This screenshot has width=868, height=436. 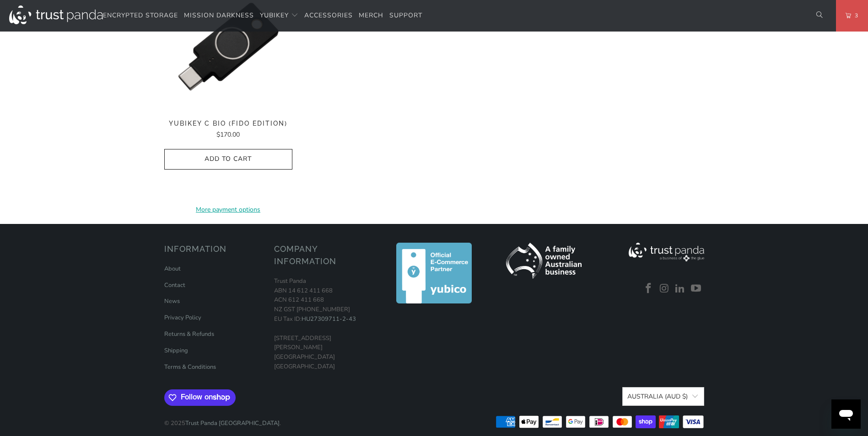 I want to click on a: Accessories, so click(x=329, y=16).